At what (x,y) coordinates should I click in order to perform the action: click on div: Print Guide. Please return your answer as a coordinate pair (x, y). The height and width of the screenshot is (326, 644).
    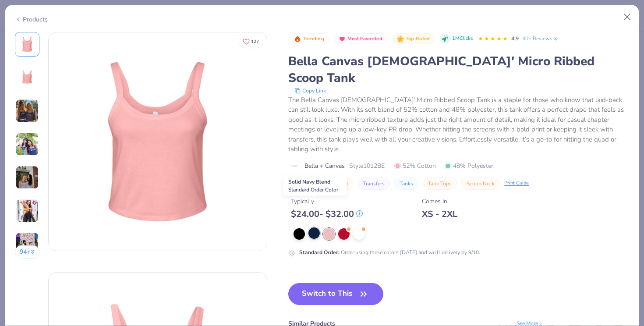
    Looking at the image, I should click on (517, 183).